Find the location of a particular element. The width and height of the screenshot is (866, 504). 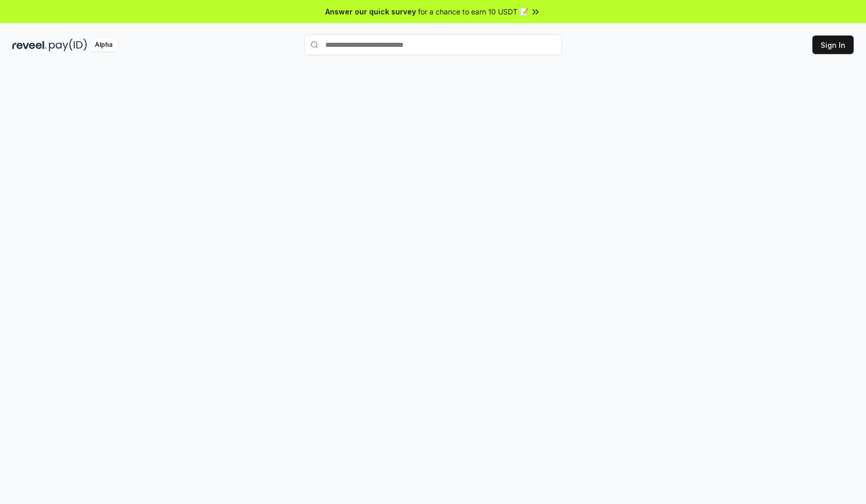

button: Sign In is located at coordinates (833, 45).